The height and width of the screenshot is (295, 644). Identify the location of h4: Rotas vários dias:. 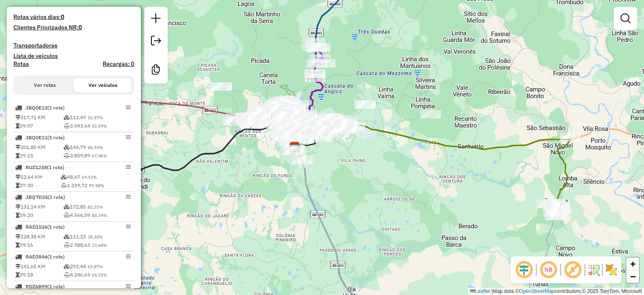
(74, 17).